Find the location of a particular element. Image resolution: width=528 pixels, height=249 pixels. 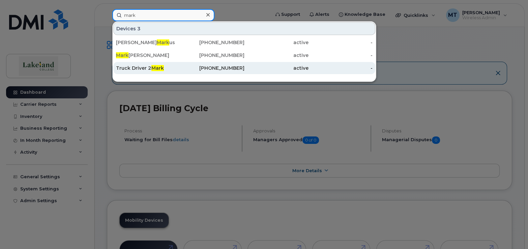

span: 3 is located at coordinates (139, 29).